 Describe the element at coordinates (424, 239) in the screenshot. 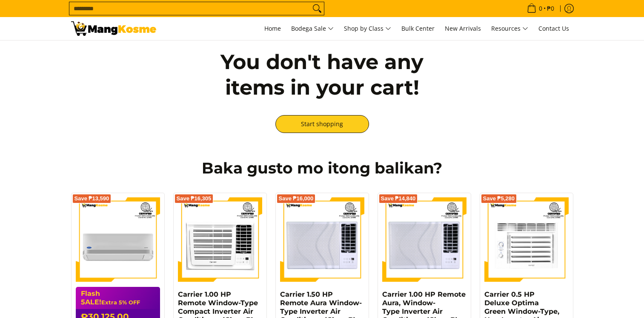

I see `img: Carrier 1.00 HP Remote Aura, Window-Type Inverter Air Conditioner (Class B)` at that location.